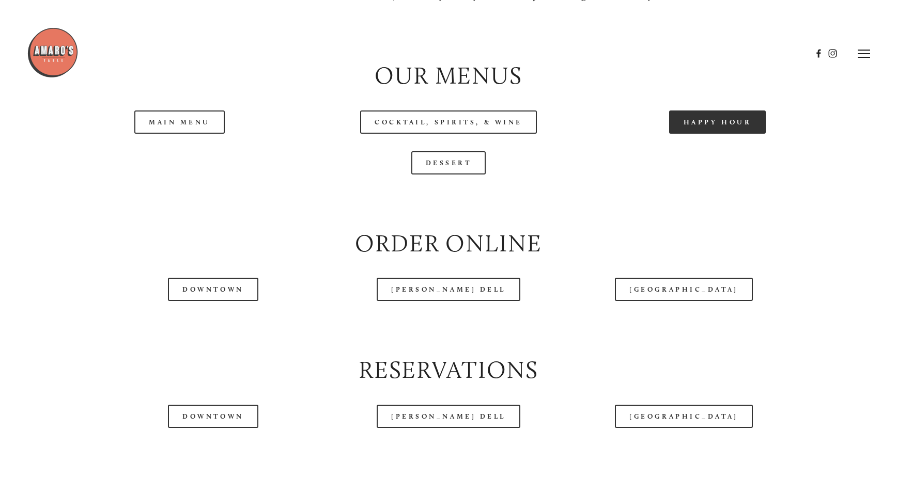  Describe the element at coordinates (448, 122) in the screenshot. I see `a: Cocktail, Spirits, & Wine` at that location.